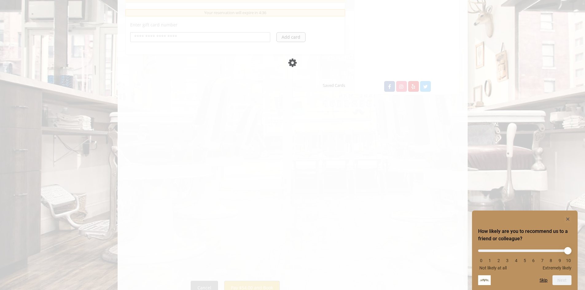 The width and height of the screenshot is (585, 290). I want to click on span: Not likely at all, so click(493, 268).